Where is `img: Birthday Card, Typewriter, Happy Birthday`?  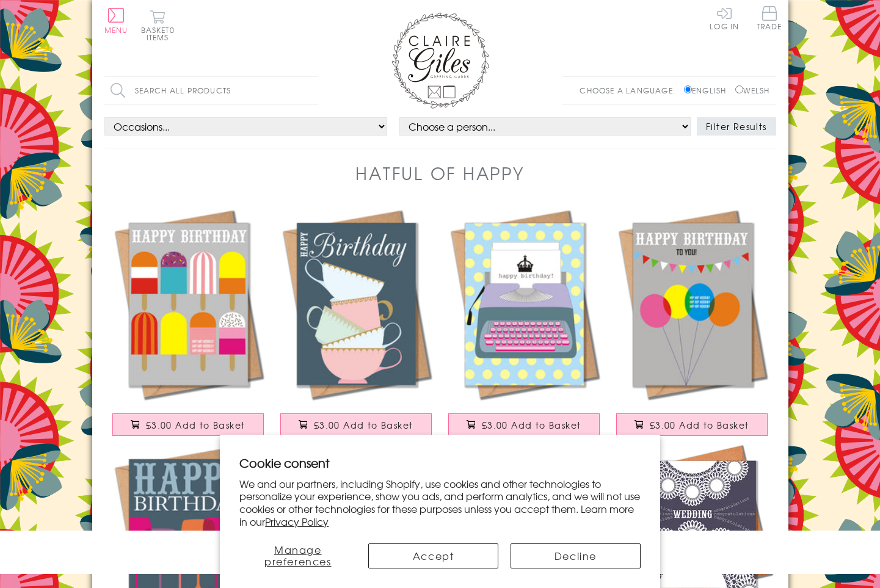
img: Birthday Card, Typewriter, Happy Birthday is located at coordinates (524, 303).